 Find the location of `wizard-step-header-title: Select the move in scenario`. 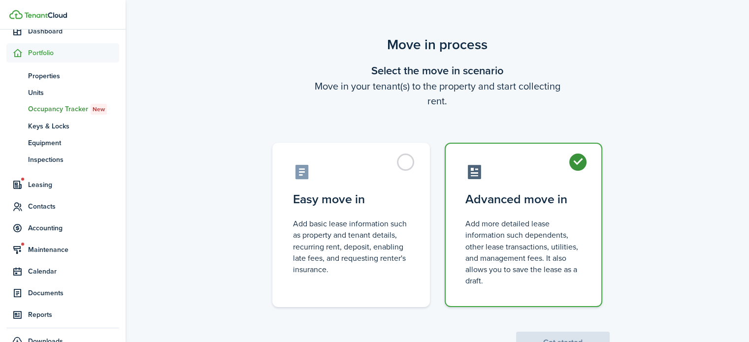

wizard-step-header-title: Select the move in scenario is located at coordinates (437, 70).